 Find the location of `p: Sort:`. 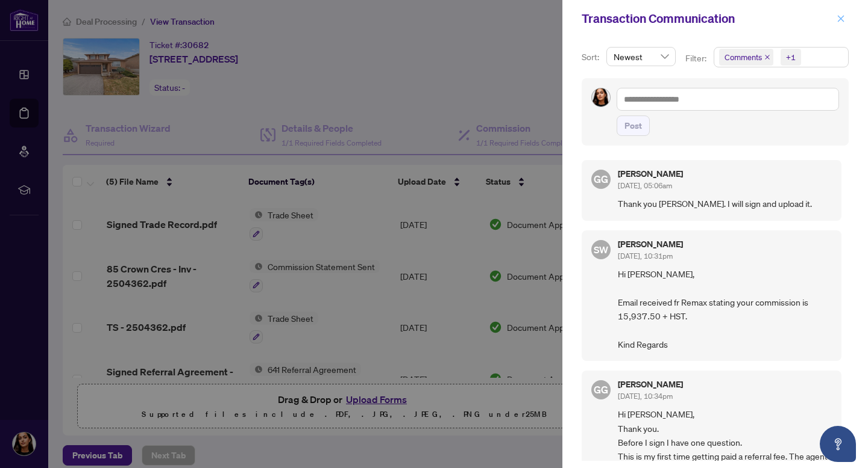

p: Sort: is located at coordinates (591, 57).